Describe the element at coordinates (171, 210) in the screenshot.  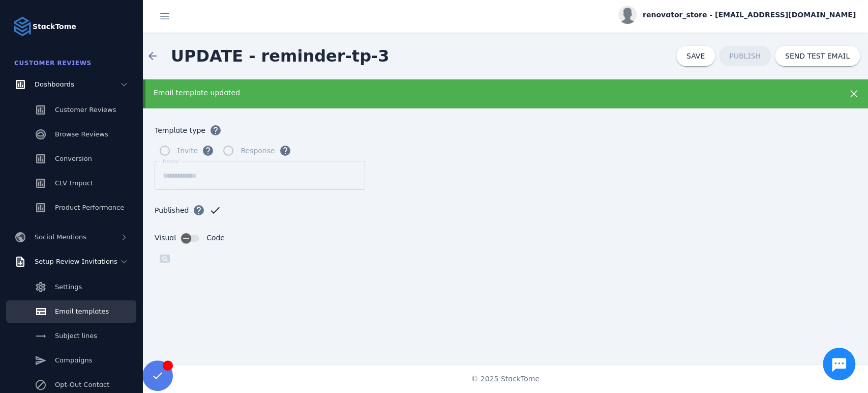
I see `span: Published` at that location.